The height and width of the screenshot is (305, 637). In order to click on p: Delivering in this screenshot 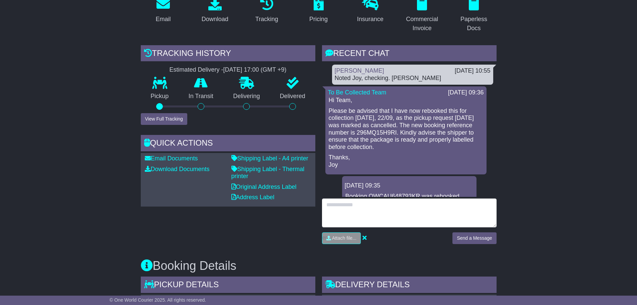, I will do `click(247, 96)`.